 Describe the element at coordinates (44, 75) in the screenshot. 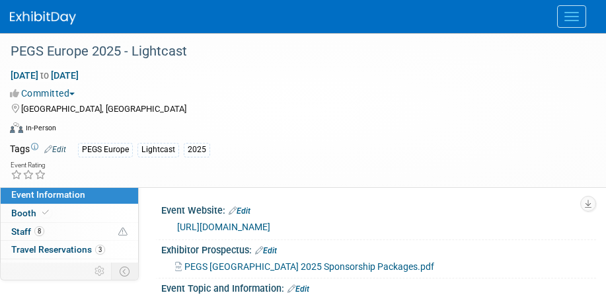

I see `span: to` at that location.